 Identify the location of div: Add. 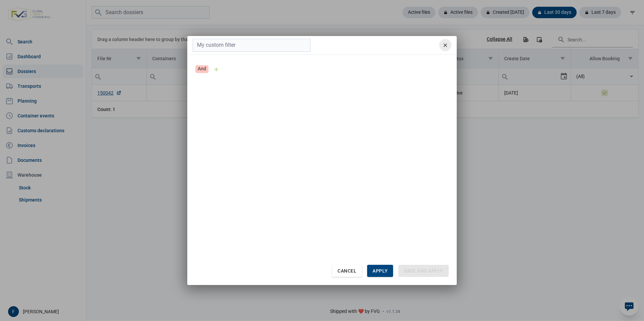
(216, 69).